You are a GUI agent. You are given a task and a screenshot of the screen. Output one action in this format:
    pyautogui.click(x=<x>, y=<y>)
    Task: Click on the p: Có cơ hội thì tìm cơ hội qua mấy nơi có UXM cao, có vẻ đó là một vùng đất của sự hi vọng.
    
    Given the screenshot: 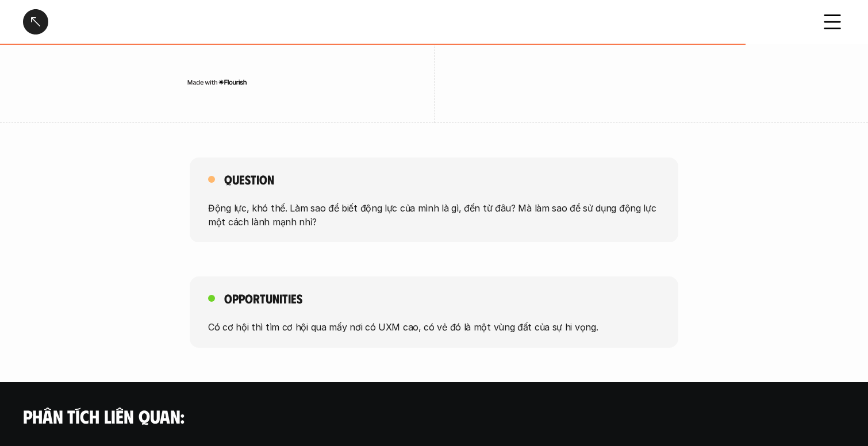 What is the action you would take?
    pyautogui.click(x=434, y=327)
    